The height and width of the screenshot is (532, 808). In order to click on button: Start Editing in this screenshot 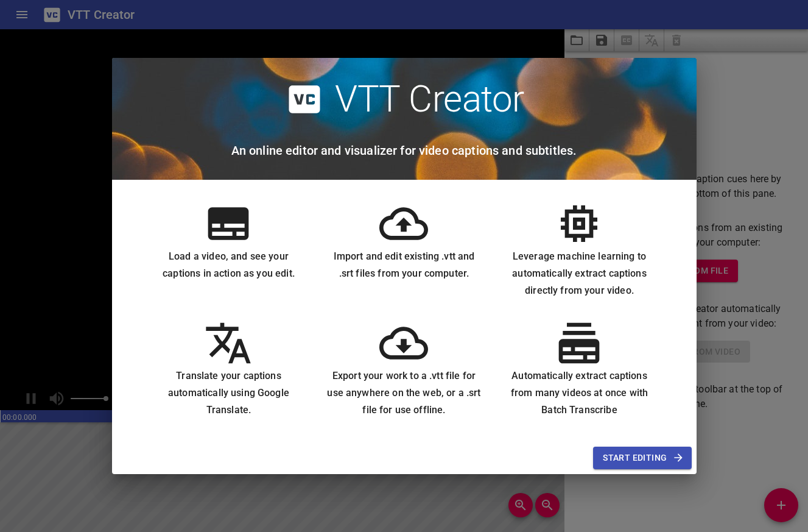, I will do `click(642, 457)`.